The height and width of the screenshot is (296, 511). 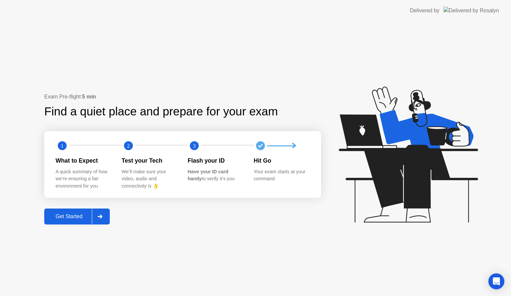 What do you see at coordinates (161, 111) in the screenshot?
I see `div: Find a quiet place and prepare for your exam` at bounding box center [161, 111].